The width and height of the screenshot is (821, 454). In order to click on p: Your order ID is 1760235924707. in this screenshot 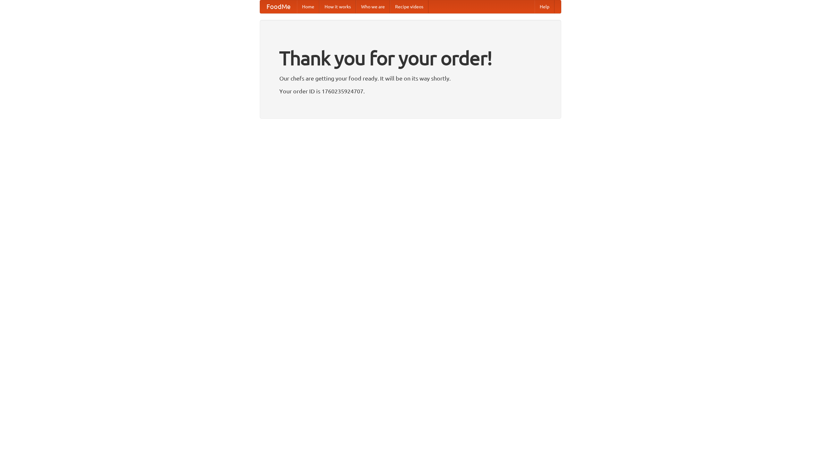, I will do `click(410, 91)`.